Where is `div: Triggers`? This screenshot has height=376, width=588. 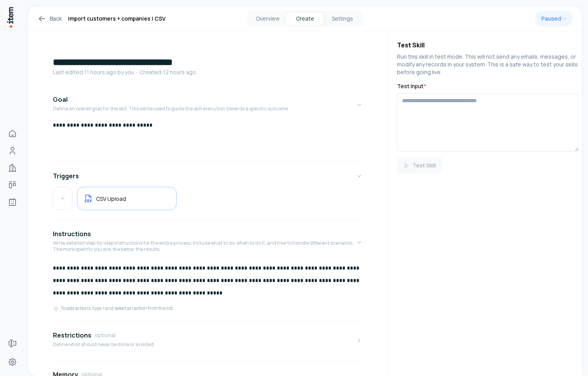 div: Triggers is located at coordinates (208, 201).